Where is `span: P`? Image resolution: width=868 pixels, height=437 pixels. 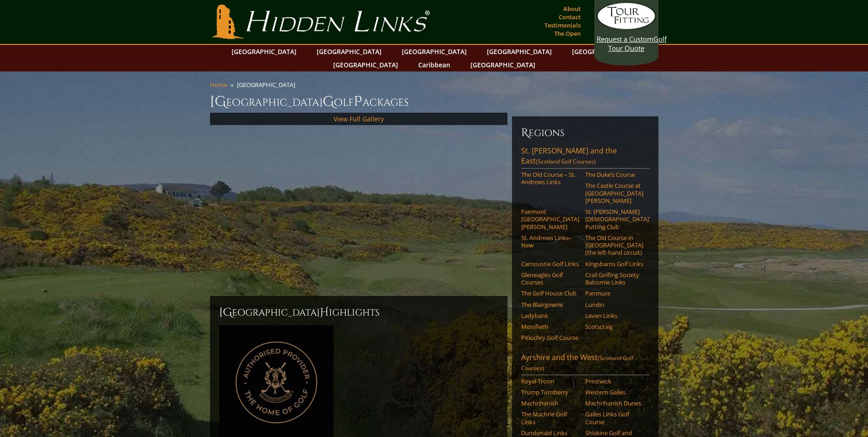
span: P is located at coordinates (358, 101).